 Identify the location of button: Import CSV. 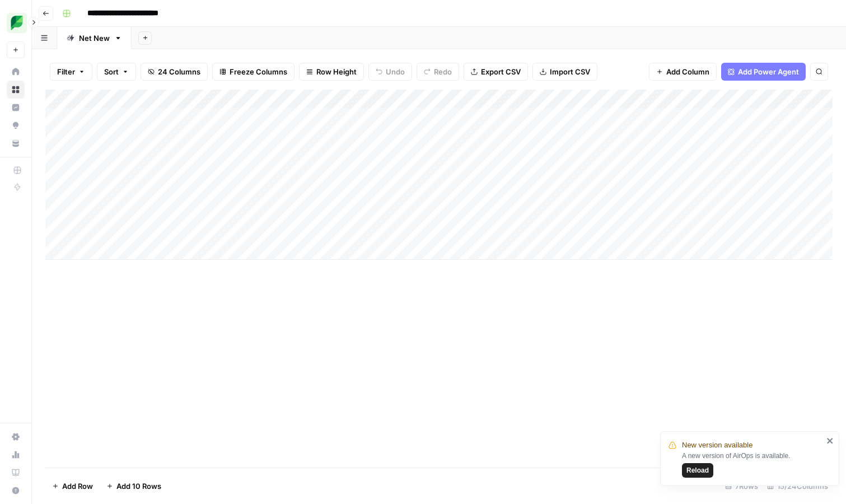
(565, 71).